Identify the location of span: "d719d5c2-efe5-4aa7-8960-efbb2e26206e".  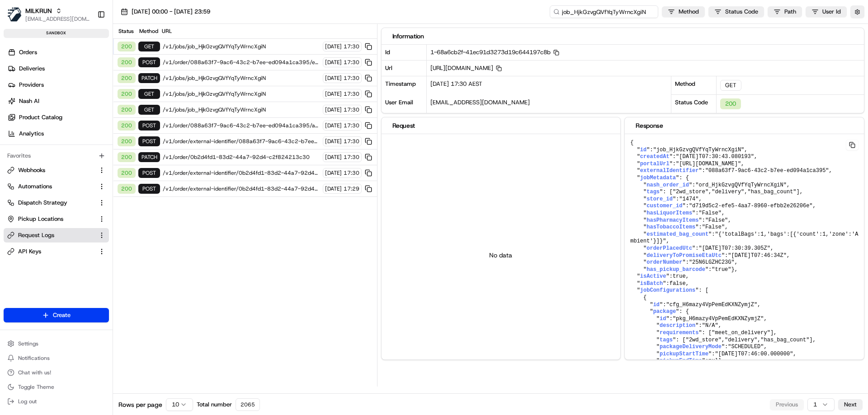
(751, 207).